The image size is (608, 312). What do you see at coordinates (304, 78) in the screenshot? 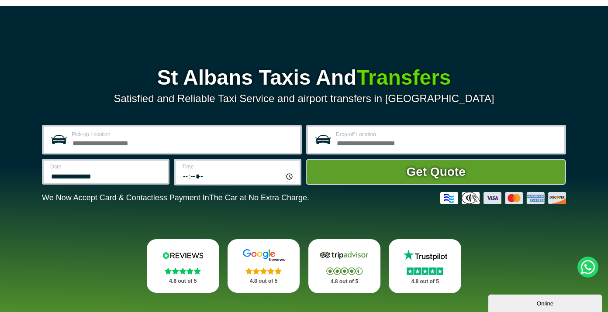
I see `h1: St Albans Taxis And` at bounding box center [304, 78].